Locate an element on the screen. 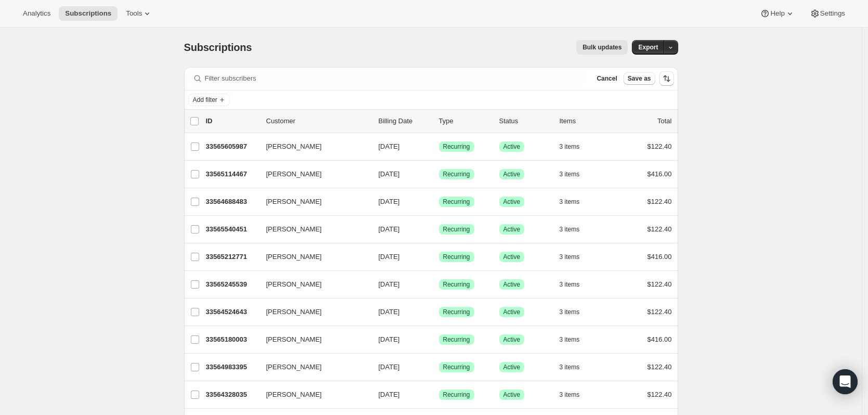 The image size is (868, 415). span: Cancel is located at coordinates (606, 79).